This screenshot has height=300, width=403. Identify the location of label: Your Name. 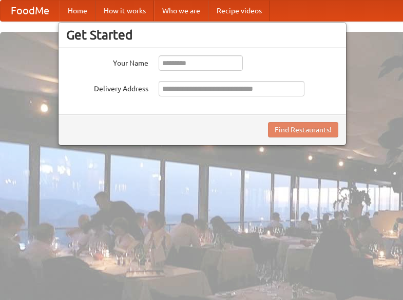
(107, 62).